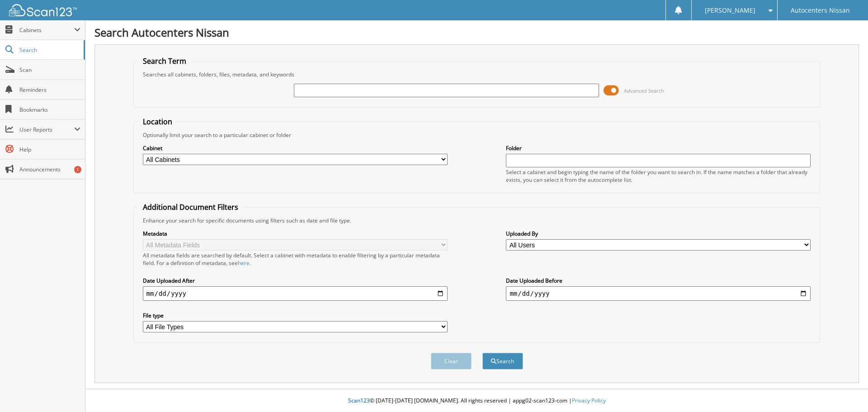 The image size is (868, 412). Describe the element at coordinates (658, 280) in the screenshot. I see `label: Date Uploaded Before` at that location.